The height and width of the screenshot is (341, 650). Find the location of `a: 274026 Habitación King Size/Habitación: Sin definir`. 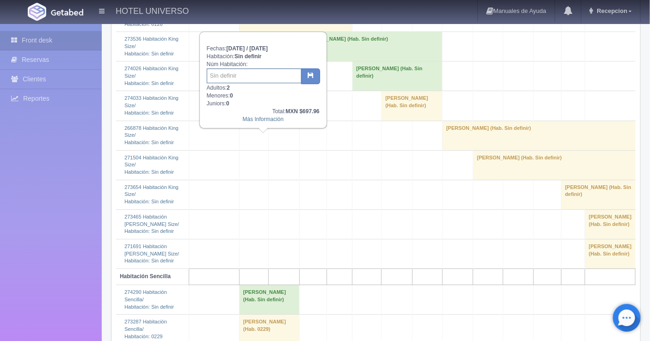

a: 274026 Habitación King Size/Habitación: Sin definir is located at coordinates (151, 75).